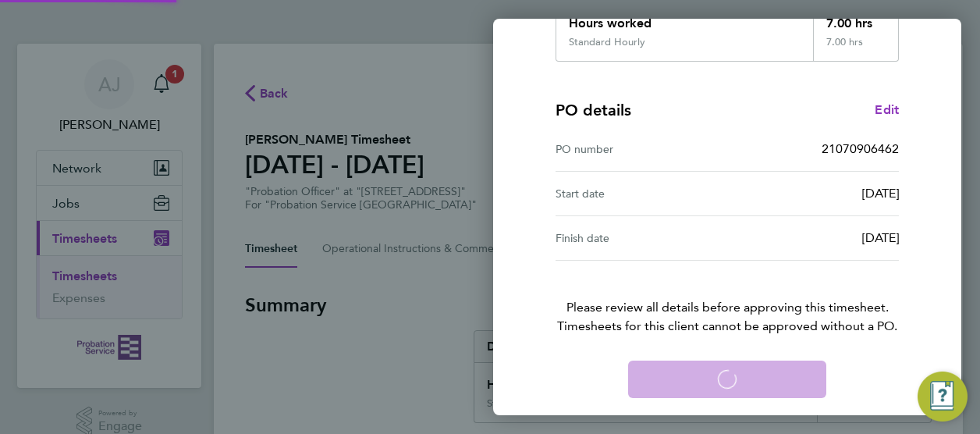  What do you see at coordinates (642, 193) in the screenshot?
I see `div: Start date` at bounding box center [642, 193].